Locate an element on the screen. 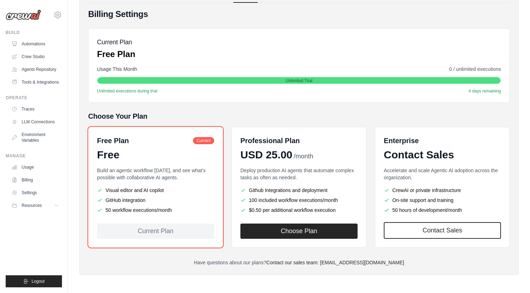 Image resolution: width=530 pixels, height=293 pixels. a: Contact Sales is located at coordinates (442, 230).